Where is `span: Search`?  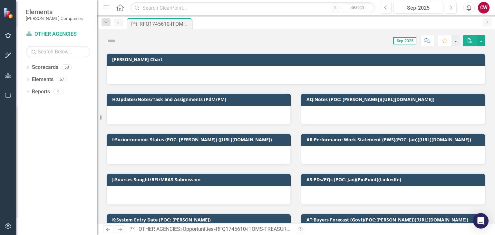
span: Search is located at coordinates (357, 7).